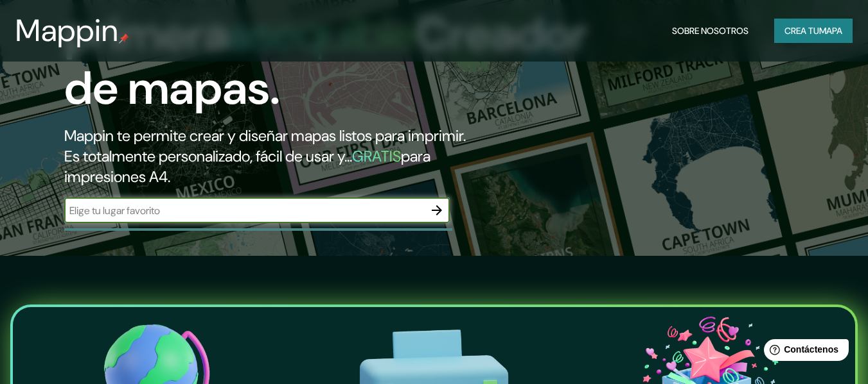 The image size is (868, 384). What do you see at coordinates (208, 156) in the screenshot?
I see `font: Es totalmente personalizado, fácil de usar y...` at bounding box center [208, 156].